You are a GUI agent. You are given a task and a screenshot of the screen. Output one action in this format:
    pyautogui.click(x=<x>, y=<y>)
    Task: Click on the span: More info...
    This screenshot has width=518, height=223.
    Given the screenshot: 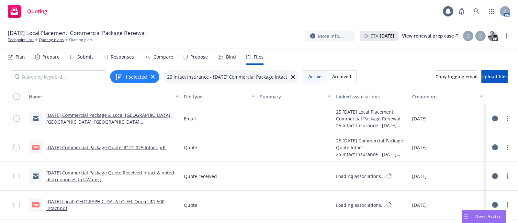 What is the action you would take?
    pyautogui.click(x=331, y=36)
    